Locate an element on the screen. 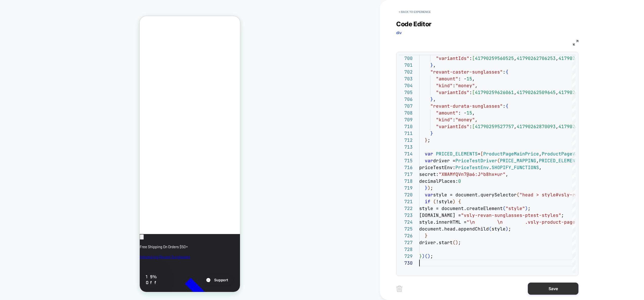 Image resolution: width=644 pixels, height=300 pixels. div: 700 is located at coordinates (406, 58).